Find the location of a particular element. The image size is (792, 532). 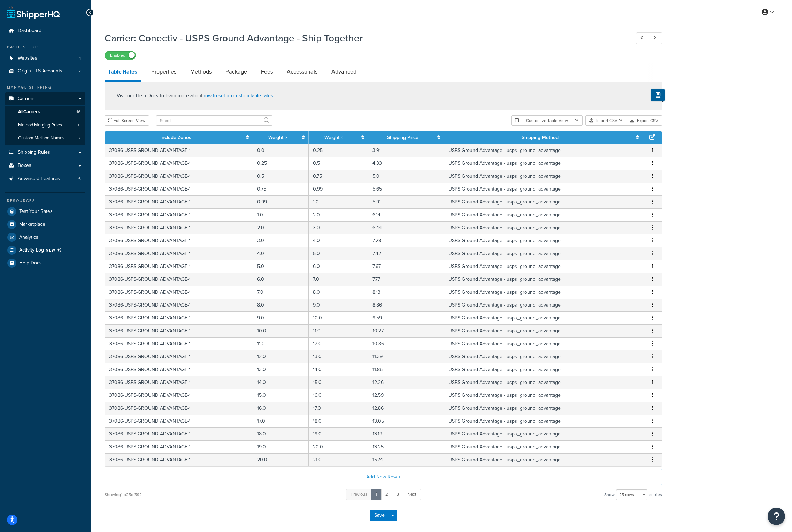

li: Websites is located at coordinates (45, 58).